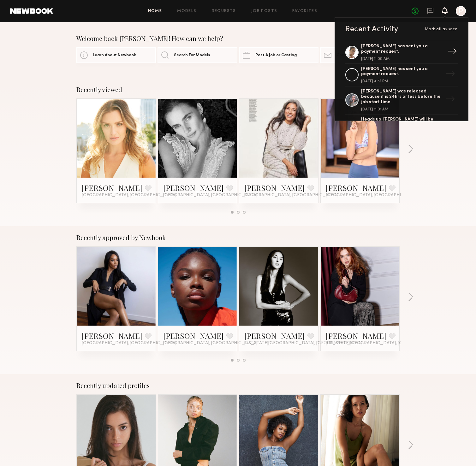  Describe the element at coordinates (238, 237) in the screenshot. I see `div: Recently approved by Newbook` at that location.